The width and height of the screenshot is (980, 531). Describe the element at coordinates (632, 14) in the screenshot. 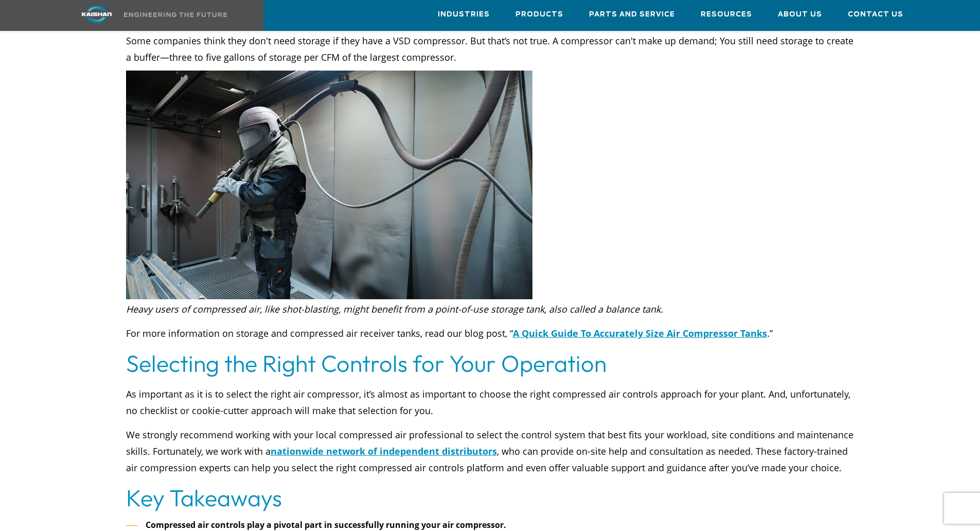

I see `a: Parts and Service` at that location.